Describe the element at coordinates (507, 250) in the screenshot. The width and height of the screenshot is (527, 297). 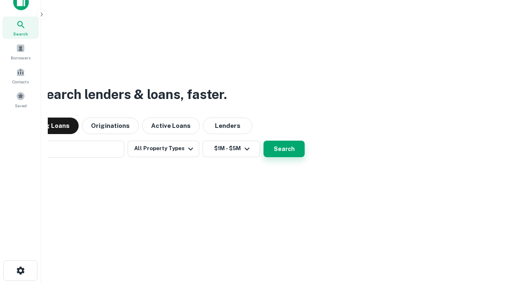
I see `div: Chat Widget` at that location.